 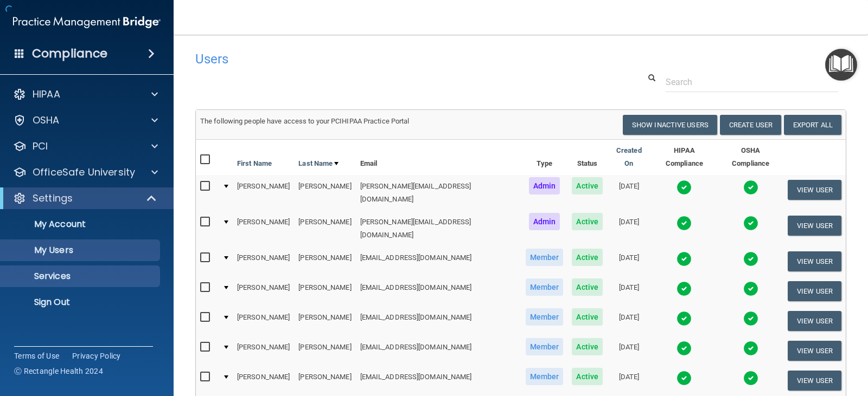 What do you see at coordinates (59, 372) in the screenshot?
I see `span: Ⓒ Rectangle Health 2024` at bounding box center [59, 372].